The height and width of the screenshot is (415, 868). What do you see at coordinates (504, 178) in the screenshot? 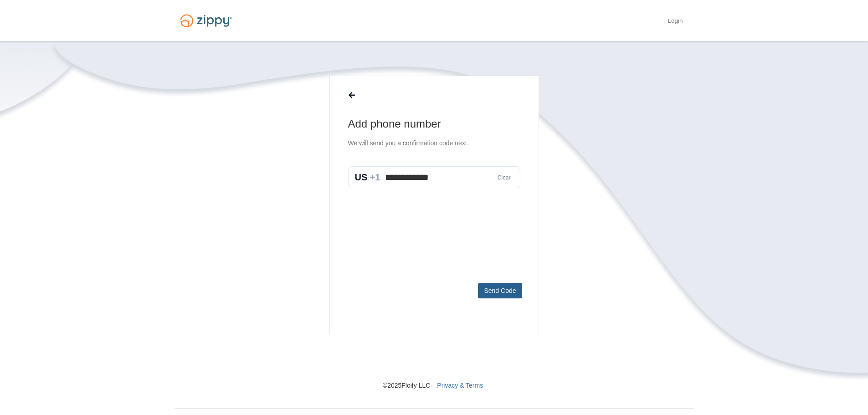
I see `button: Clear` at bounding box center [504, 178].